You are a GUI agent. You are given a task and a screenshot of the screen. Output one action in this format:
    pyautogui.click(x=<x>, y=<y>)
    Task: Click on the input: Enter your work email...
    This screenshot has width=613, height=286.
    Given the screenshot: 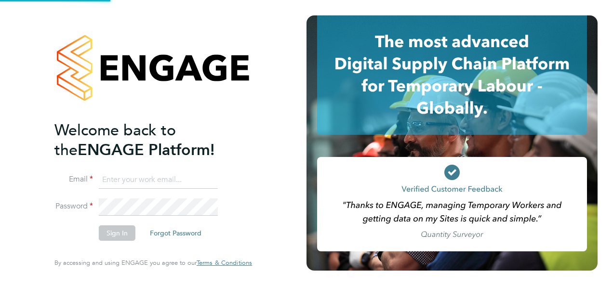 What is the action you would take?
    pyautogui.click(x=158, y=180)
    